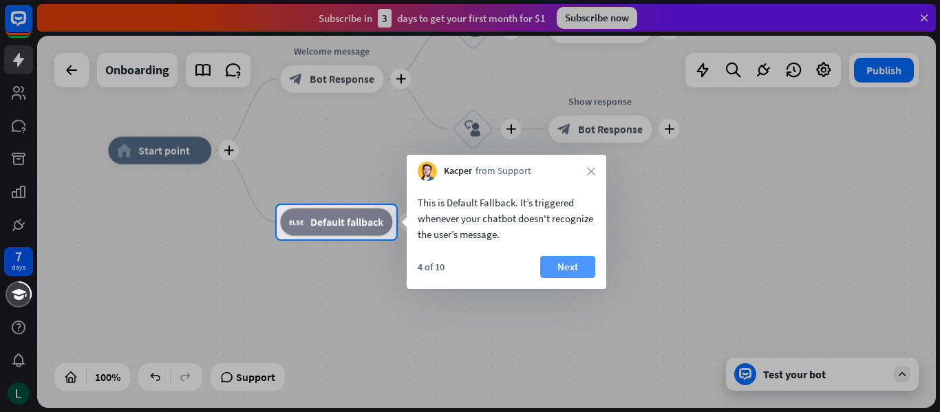 This screenshot has height=412, width=940. What do you see at coordinates (431, 267) in the screenshot?
I see `div: 4 of 10` at bounding box center [431, 267].